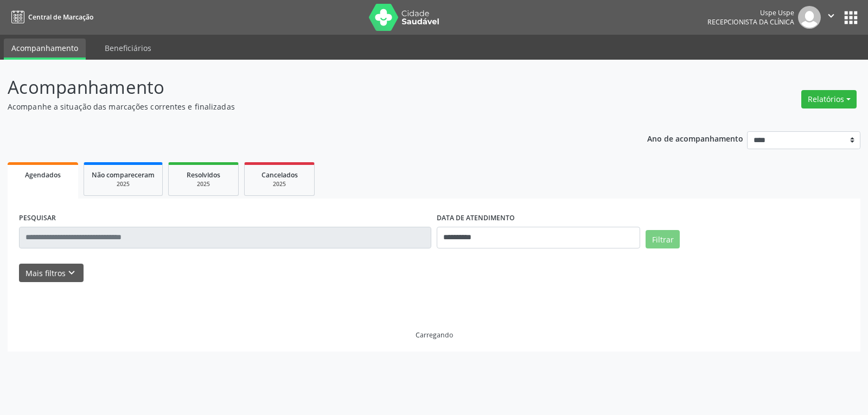 The height and width of the screenshot is (415, 868). What do you see at coordinates (45, 49) in the screenshot?
I see `a: Acompanhamento` at bounding box center [45, 49].